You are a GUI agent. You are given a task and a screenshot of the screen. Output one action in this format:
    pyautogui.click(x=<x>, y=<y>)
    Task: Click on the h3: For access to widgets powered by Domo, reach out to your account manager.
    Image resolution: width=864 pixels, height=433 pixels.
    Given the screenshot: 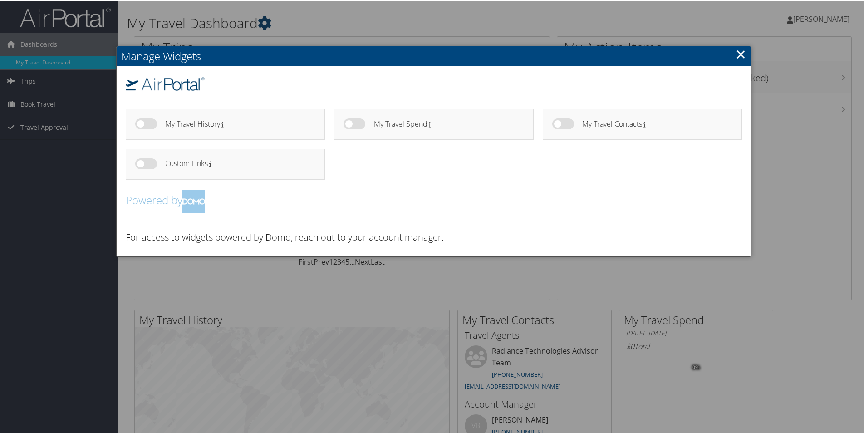 What is the action you would take?
    pyautogui.click(x=434, y=236)
    